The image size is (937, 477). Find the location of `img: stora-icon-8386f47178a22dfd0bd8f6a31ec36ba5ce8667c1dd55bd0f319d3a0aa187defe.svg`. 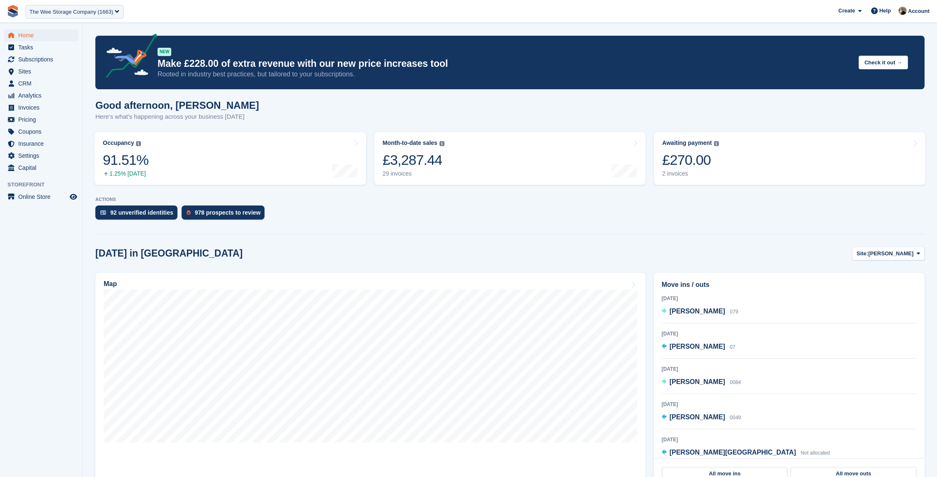

img: stora-icon-8386f47178a22dfd0bd8f6a31ec36ba5ce8667c1dd55bd0f319d3a0aa187defe.svg is located at coordinates (13, 11).